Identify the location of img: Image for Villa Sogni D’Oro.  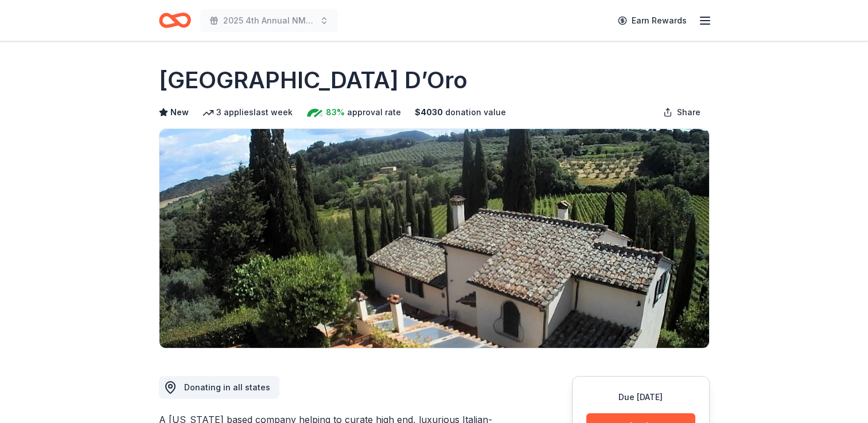
(434, 238).